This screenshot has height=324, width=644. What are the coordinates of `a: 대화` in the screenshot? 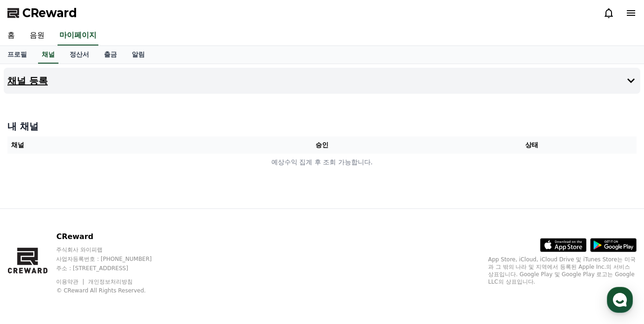 It's located at (90, 259).